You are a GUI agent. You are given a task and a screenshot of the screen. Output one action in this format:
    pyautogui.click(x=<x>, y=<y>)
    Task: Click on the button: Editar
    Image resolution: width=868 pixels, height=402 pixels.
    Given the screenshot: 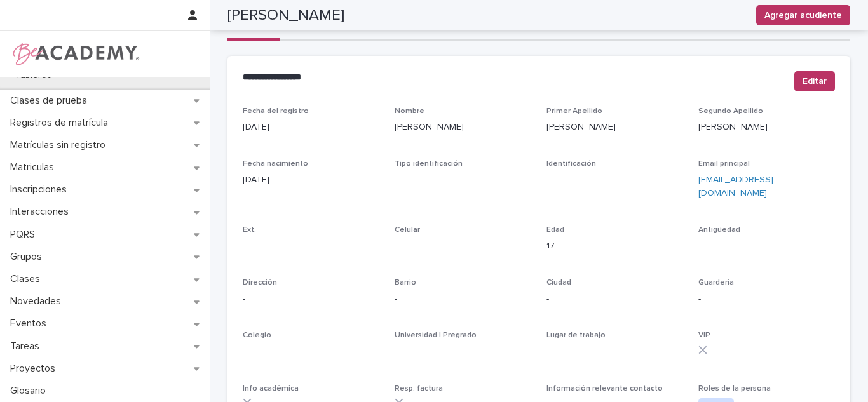 What is the action you would take?
    pyautogui.click(x=815, y=82)
    